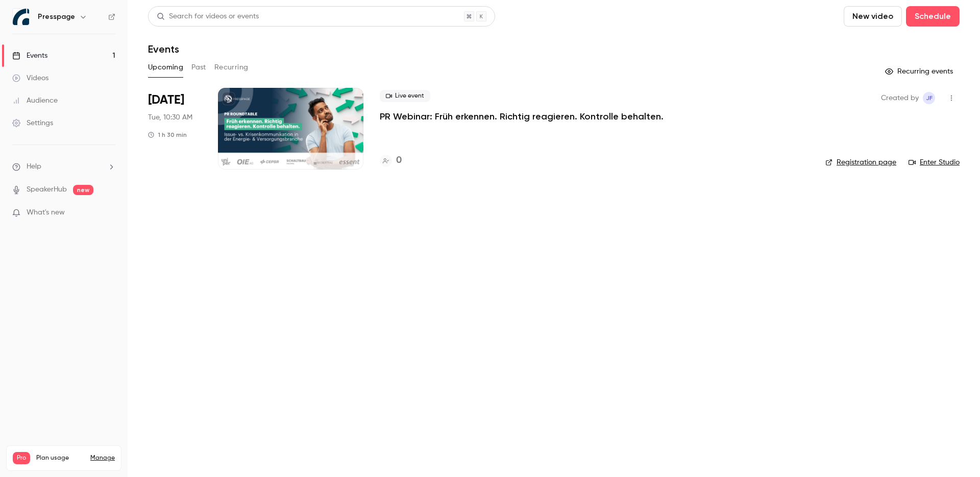 This screenshot has height=477, width=980. Describe the element at coordinates (522, 117) in the screenshot. I see `p: PR Webinar: Früh erkennen. Richtig reagieren. Kontrolle behalten.` at that location.